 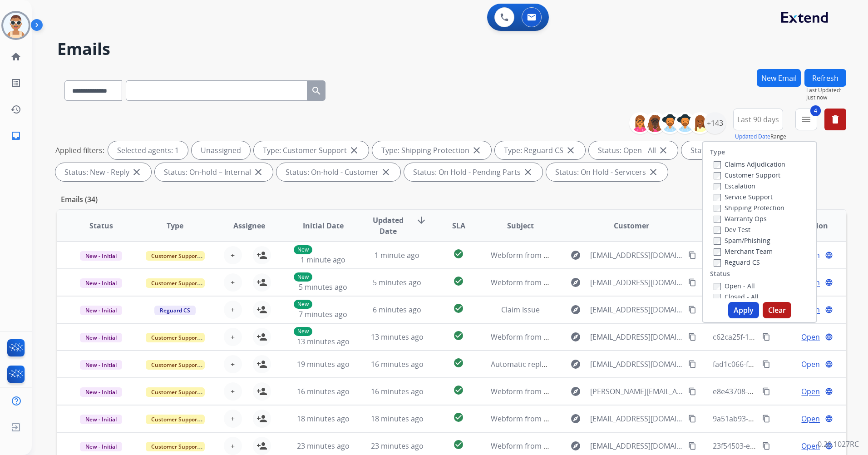 What do you see at coordinates (782, 419) in the screenshot?
I see `span: 9a51ab93-0737-4ef8-9dd0-eaf8825de8e3` at bounding box center [782, 419].